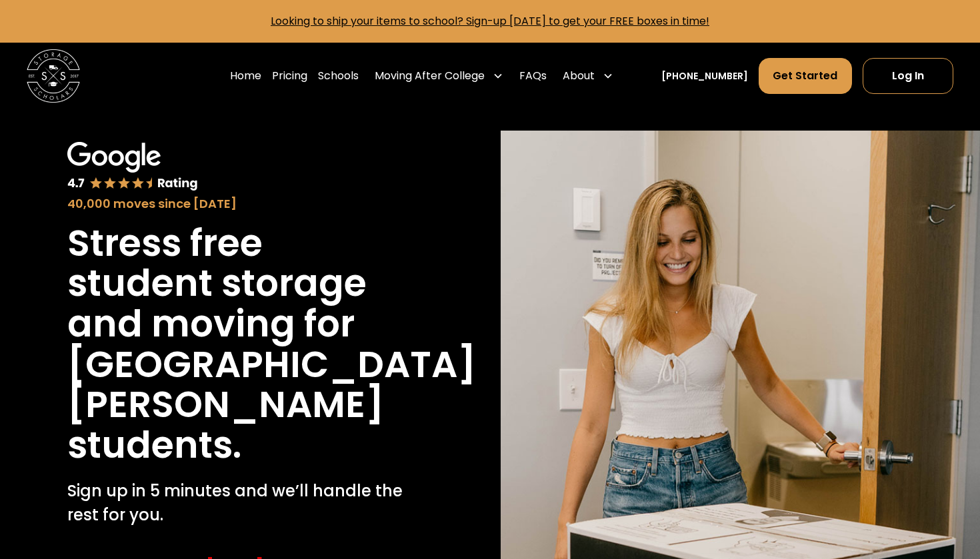  I want to click on a: Get Started, so click(804, 76).